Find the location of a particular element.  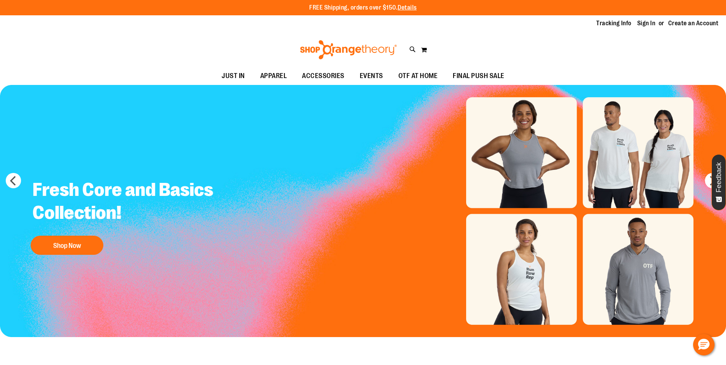

span: JUST IN is located at coordinates (233, 76).